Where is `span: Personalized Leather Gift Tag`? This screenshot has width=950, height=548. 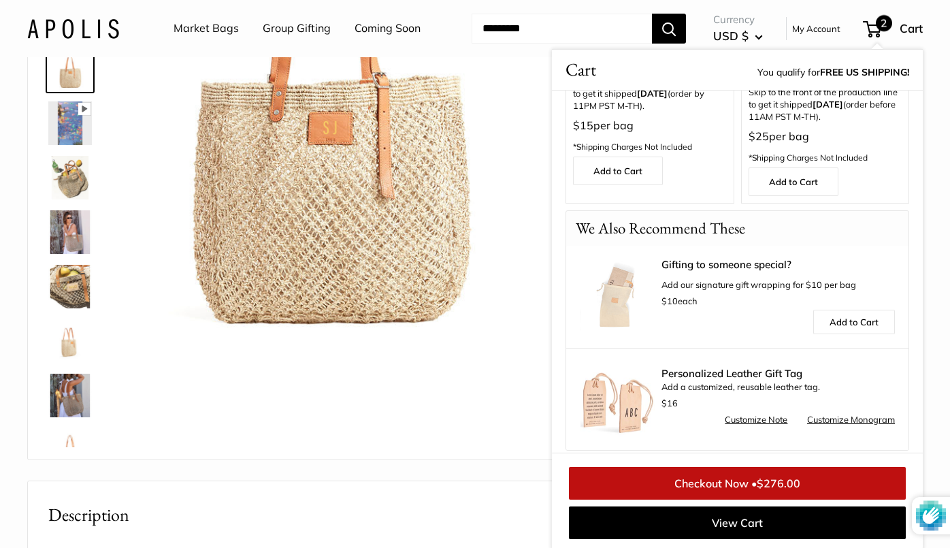 span: Personalized Leather Gift Tag is located at coordinates (778, 373).